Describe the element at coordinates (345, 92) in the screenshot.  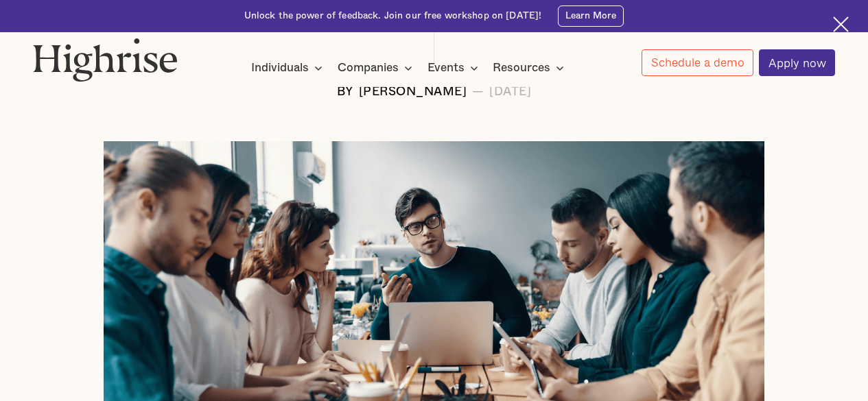
I see `div: BY` at that location.